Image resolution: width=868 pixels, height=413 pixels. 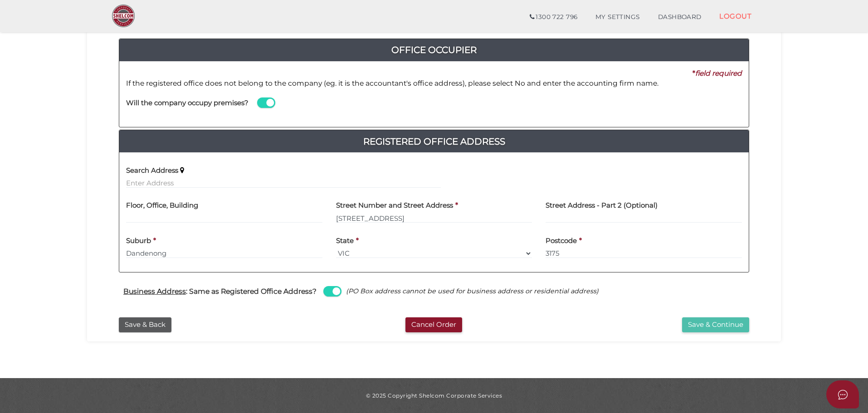 What do you see at coordinates (395, 205) in the screenshot?
I see `h4: Street Number and Street Address` at bounding box center [395, 205].